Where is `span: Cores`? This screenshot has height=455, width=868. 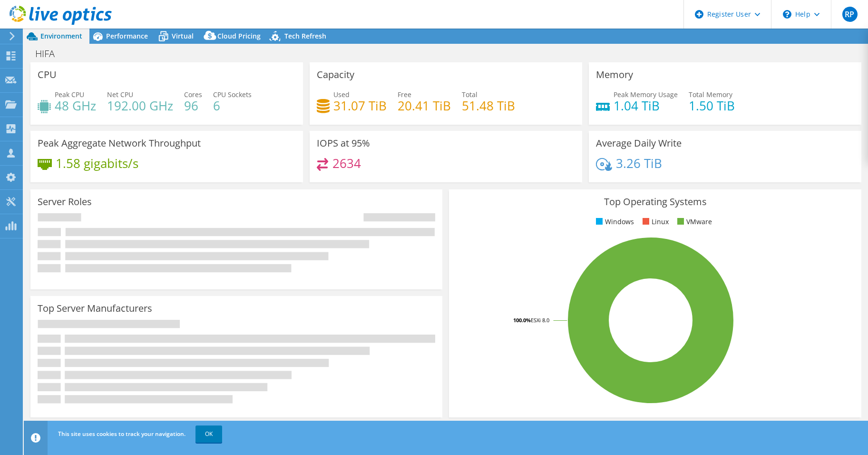
span: Cores is located at coordinates (193, 94).